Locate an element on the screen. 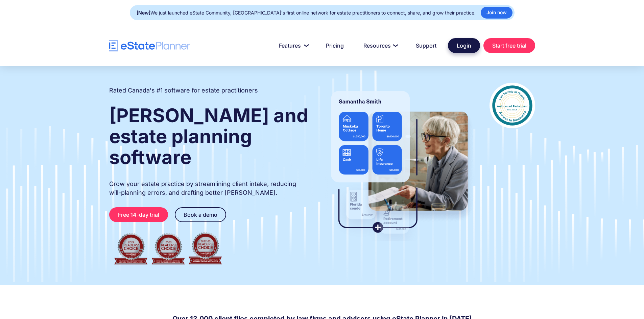 This screenshot has height=319, width=644. a: Support is located at coordinates (426, 46).